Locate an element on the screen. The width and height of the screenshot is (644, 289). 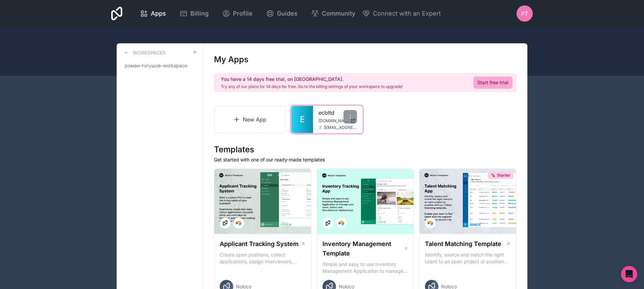
h1: Templates is located at coordinates (365, 149).